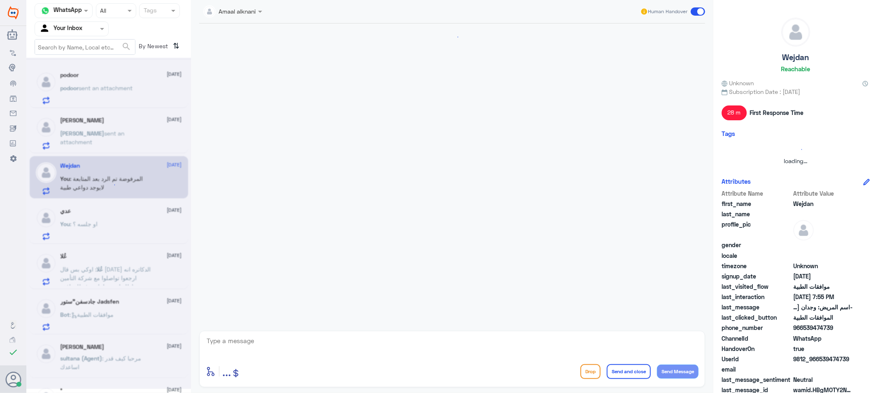 The height and width of the screenshot is (393, 878). What do you see at coordinates (757, 266) in the screenshot?
I see `span: timezone` at bounding box center [757, 266].